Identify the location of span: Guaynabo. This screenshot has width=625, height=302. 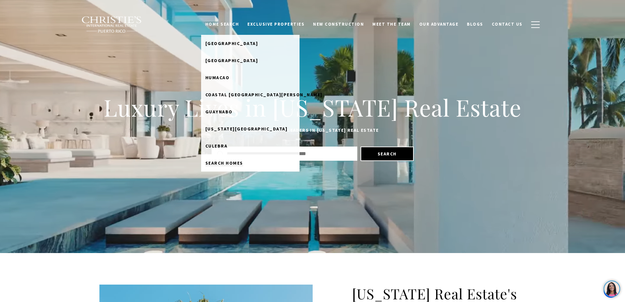
(219, 112).